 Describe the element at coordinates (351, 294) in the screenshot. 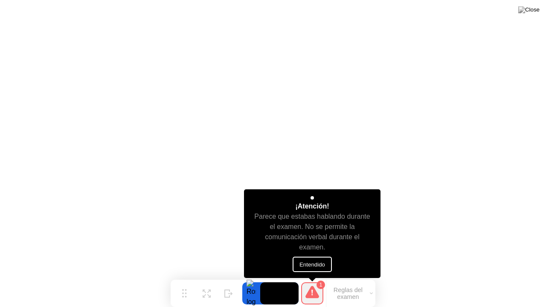

I see `button: Reglas del examen` at that location.